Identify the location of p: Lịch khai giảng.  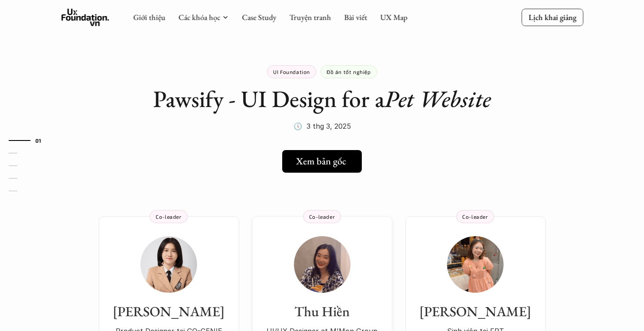
(552, 17).